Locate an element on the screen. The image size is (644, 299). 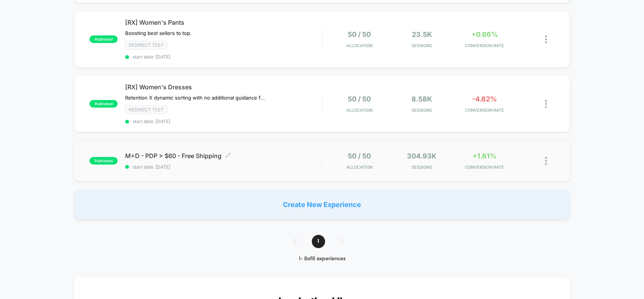
span: +1.61% is located at coordinates (484, 156).